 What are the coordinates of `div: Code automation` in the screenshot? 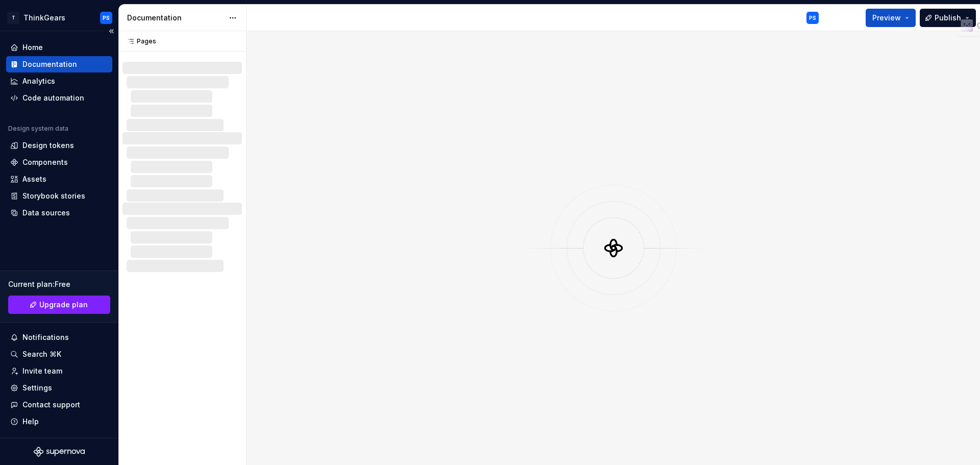 It's located at (53, 98).